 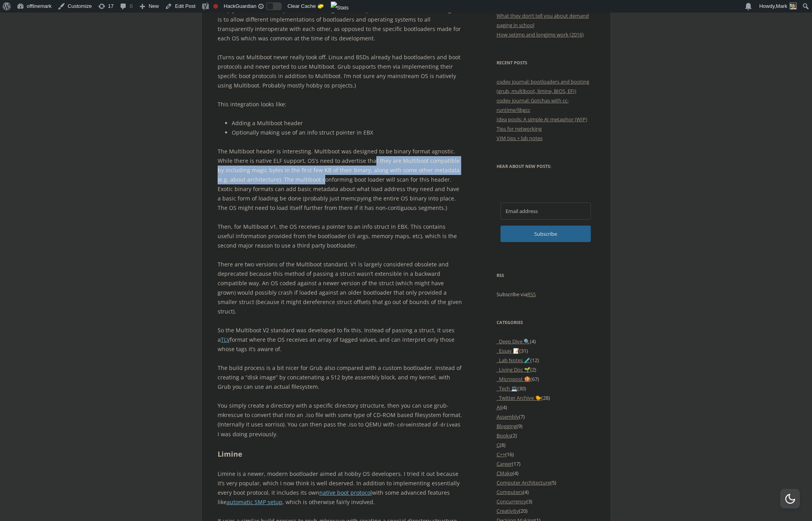 I want to click on li: (9), so click(x=546, y=426).